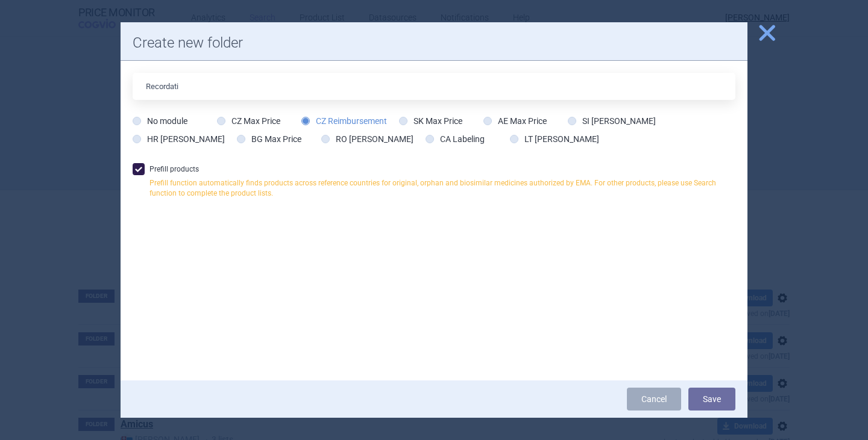  I want to click on label: AE Max Price, so click(515, 121).